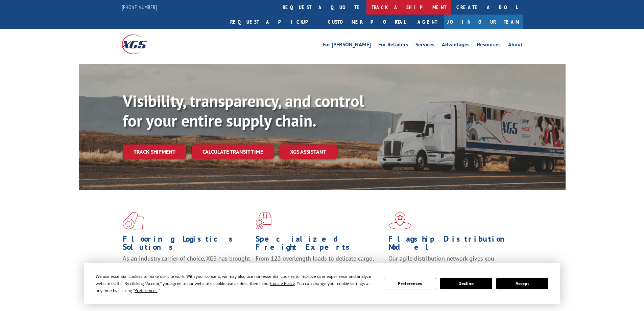  I want to click on a: Agent, so click(428, 21).